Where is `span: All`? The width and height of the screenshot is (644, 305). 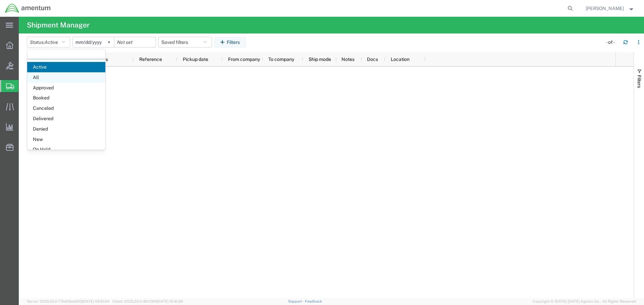 span: All is located at coordinates (66, 77).